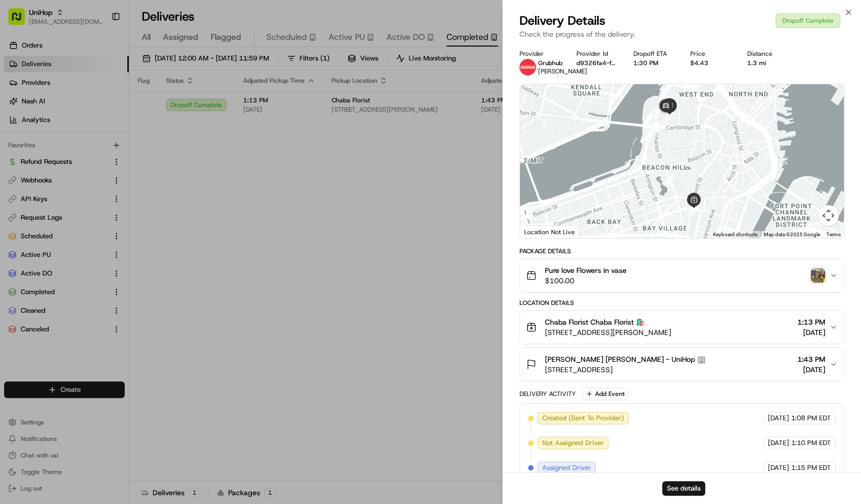  Describe the element at coordinates (98, 178) in the screenshot. I see `a: Powered byPylon` at that location.